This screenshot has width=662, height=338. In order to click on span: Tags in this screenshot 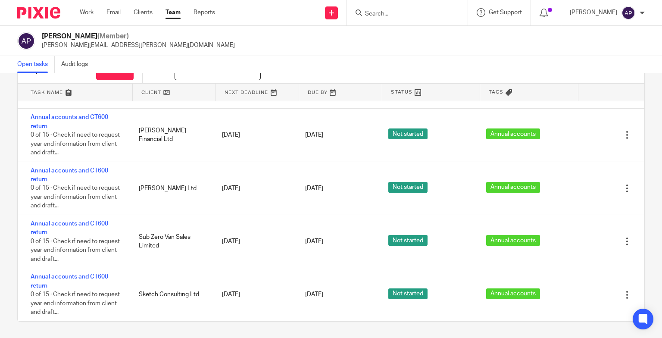, I will do `click(496, 92)`.